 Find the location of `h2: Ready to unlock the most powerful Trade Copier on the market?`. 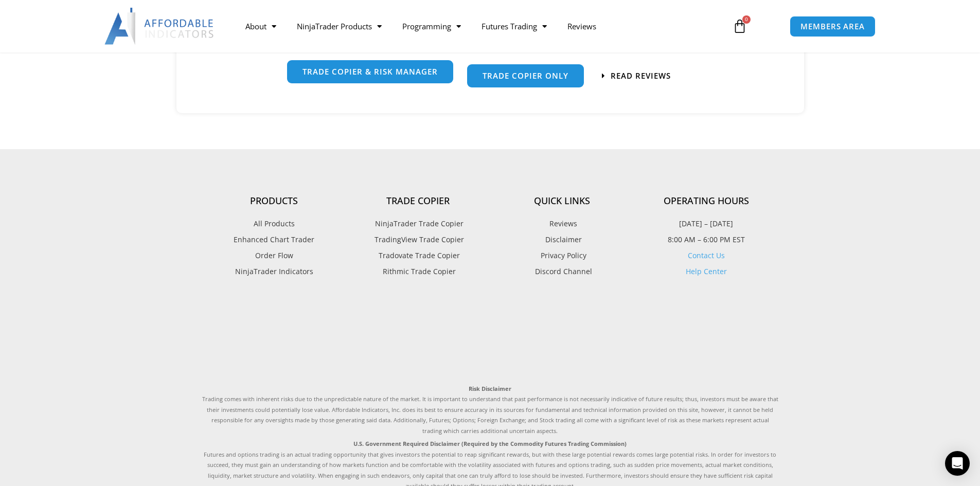

h2: Ready to unlock the most powerful Trade Copier on the market? is located at coordinates (490, 44).